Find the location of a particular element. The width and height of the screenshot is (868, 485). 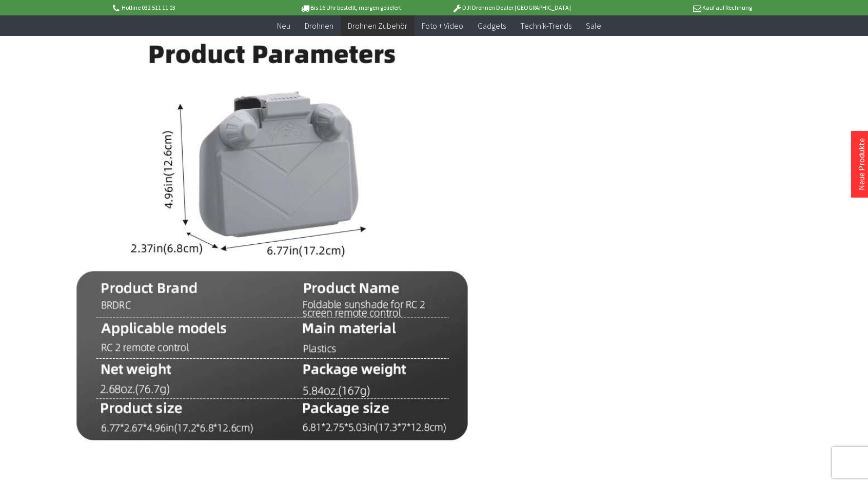

span: Technik-Trends is located at coordinates (546, 26).